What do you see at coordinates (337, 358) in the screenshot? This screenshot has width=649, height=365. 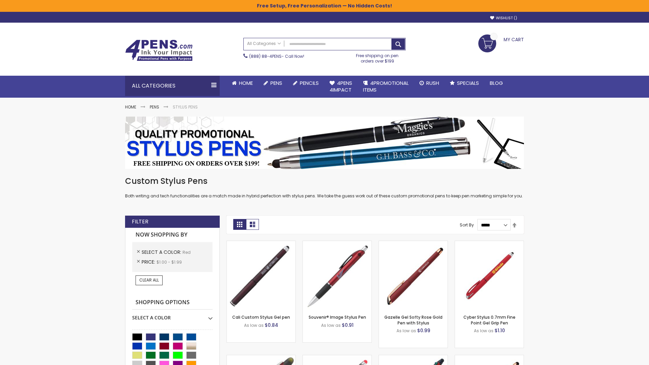 I see `a: Islander Softy Gel with Stylus - ColorJet Imprint-Red` at bounding box center [337, 358].